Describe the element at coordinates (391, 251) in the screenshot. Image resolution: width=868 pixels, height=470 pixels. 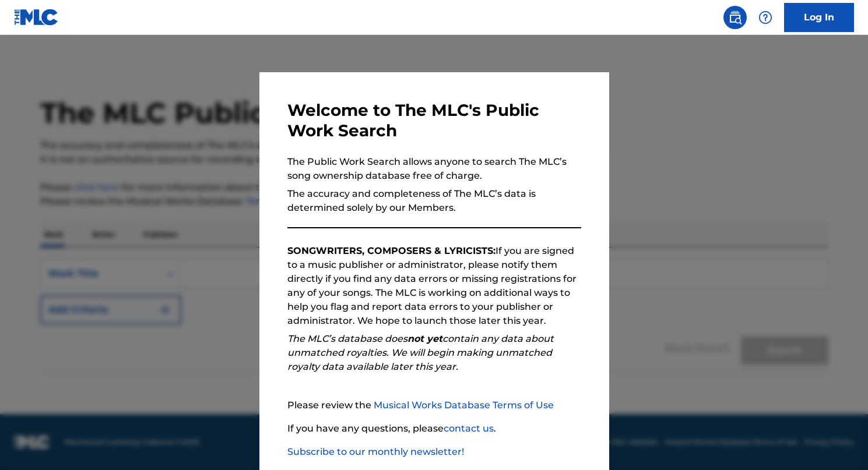
I see `strong: SONGWRITERS, COMPOSERS & LYRICISTS:` at that location.